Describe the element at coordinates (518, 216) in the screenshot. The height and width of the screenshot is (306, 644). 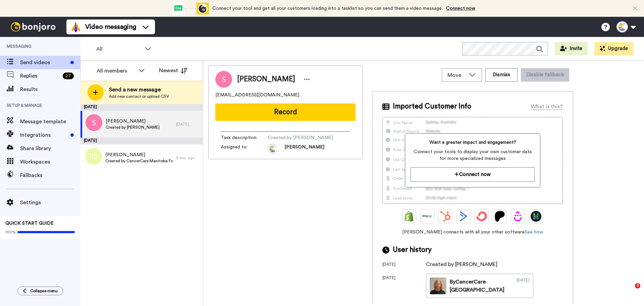
I see `img: Drip` at that location.